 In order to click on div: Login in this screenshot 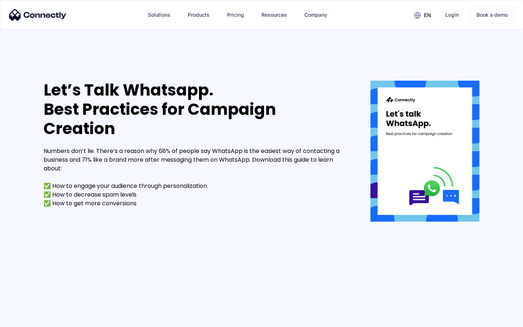, I will do `click(452, 15)`.